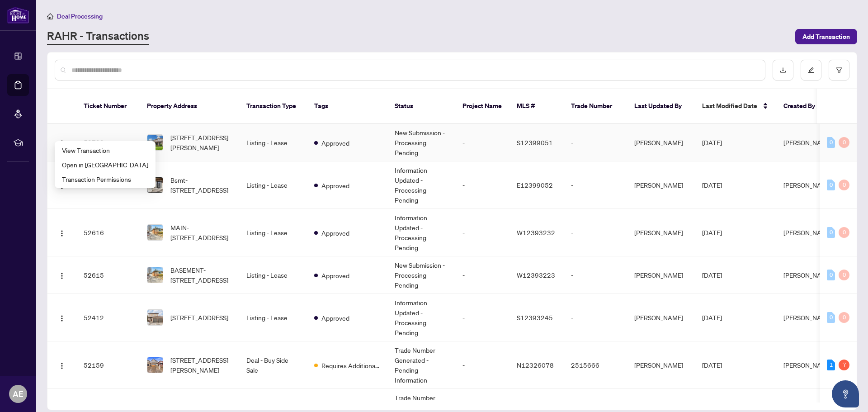 The image size is (868, 412). What do you see at coordinates (535, 185) in the screenshot?
I see `span: E12399052` at bounding box center [535, 185].